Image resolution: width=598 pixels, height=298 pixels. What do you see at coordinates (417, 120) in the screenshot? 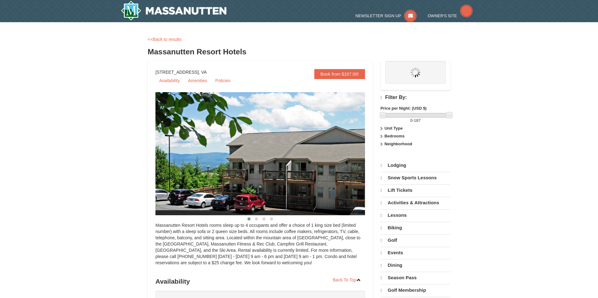
I see `span: 187` at bounding box center [417, 120].